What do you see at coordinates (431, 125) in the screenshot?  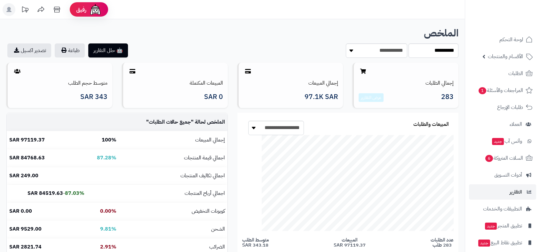 I see `h3: المبيعات والطلبات` at bounding box center [431, 125].